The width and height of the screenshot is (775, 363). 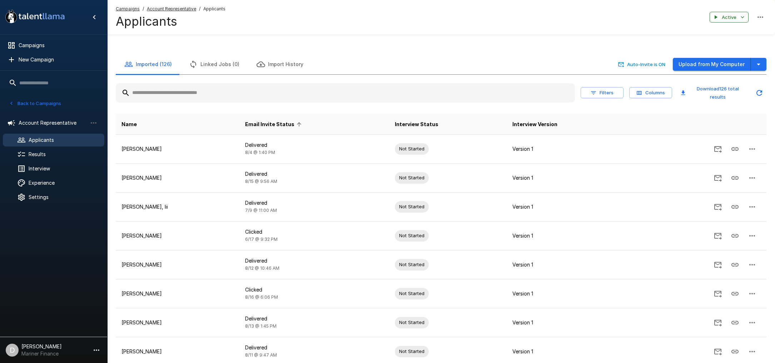 I want to click on span: 8/12 @ 10:46 AM, so click(x=262, y=268).